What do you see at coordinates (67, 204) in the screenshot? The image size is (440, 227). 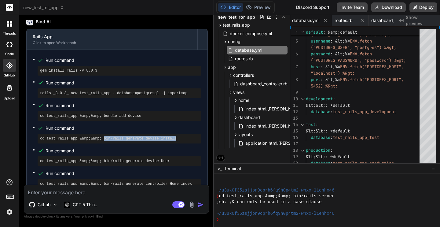 I see `img: GPT 5 Thinking High` at bounding box center [67, 204].